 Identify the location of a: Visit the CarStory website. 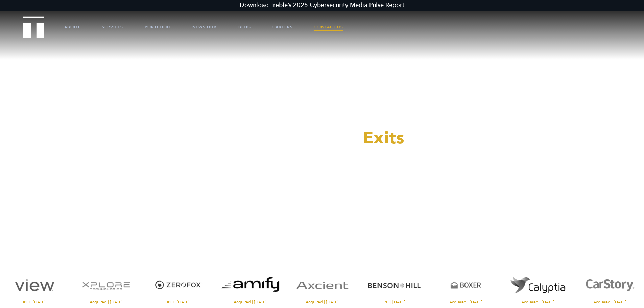
(609, 287).